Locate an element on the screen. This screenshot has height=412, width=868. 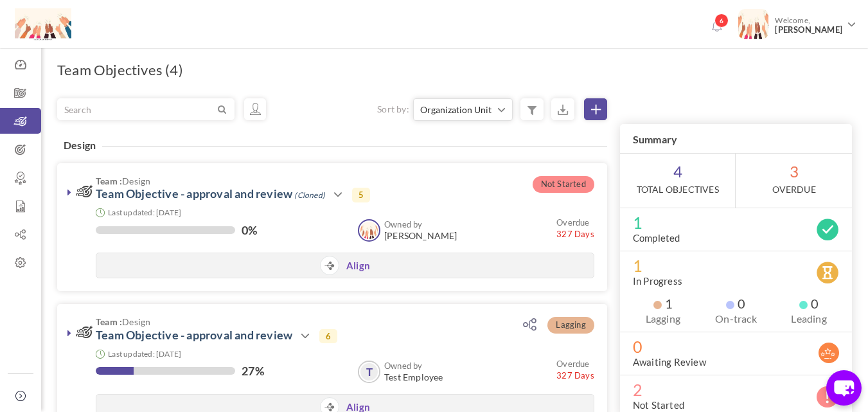
a: (Cloned) is located at coordinates (310, 195).